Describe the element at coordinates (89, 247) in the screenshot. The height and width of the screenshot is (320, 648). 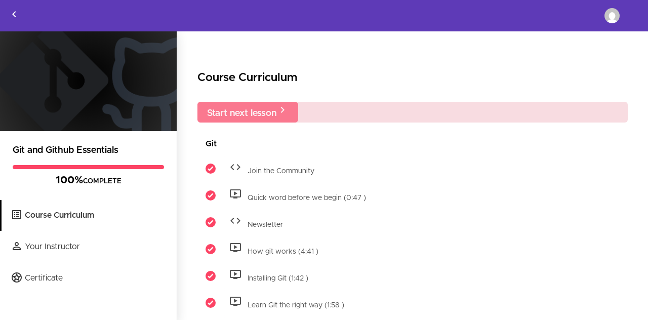
I see `a: Your Instructor` at that location.